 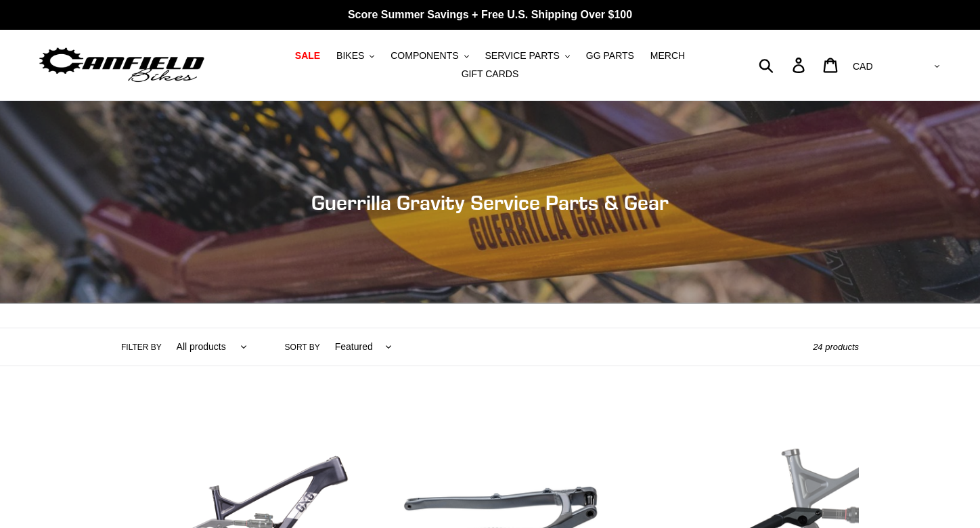 I want to click on a: MERCH, so click(x=668, y=56).